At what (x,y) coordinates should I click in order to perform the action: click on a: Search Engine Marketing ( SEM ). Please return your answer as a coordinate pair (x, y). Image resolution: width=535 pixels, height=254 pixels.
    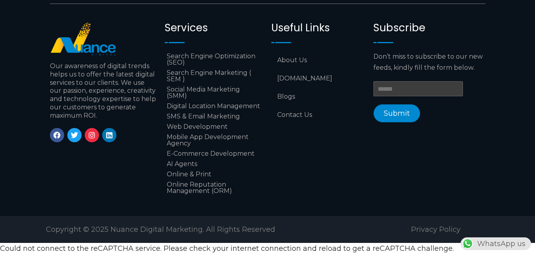
    Looking at the image, I should click on (214, 76).